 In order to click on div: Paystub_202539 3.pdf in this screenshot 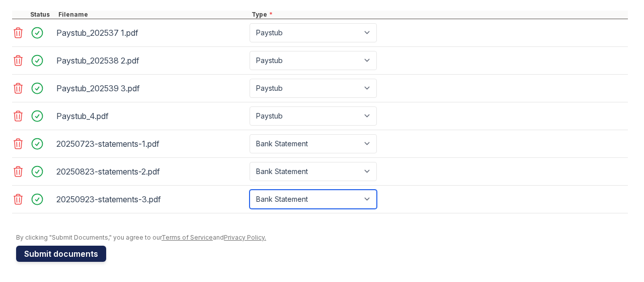, I will do `click(151, 88)`.